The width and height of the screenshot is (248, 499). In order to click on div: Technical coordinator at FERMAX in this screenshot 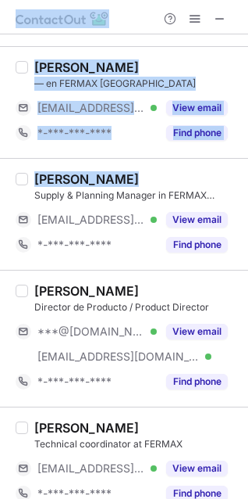, I will do `click(137, 444)`.